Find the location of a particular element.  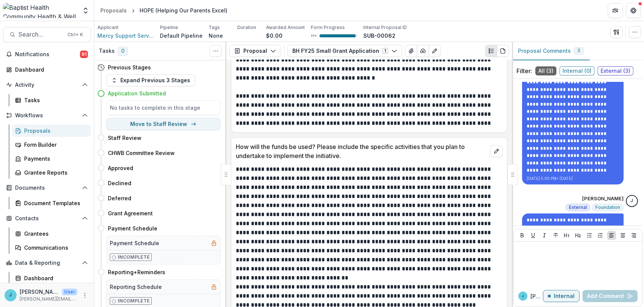

button: Bold is located at coordinates (522, 235).